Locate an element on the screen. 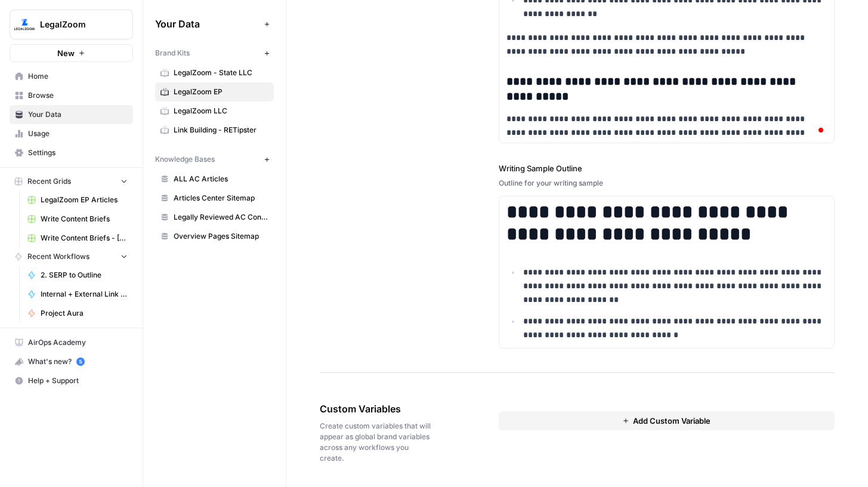 The image size is (868, 487). span: Create custom variables that will appear as global brand variables across any workflows you create. is located at coordinates (376, 442).